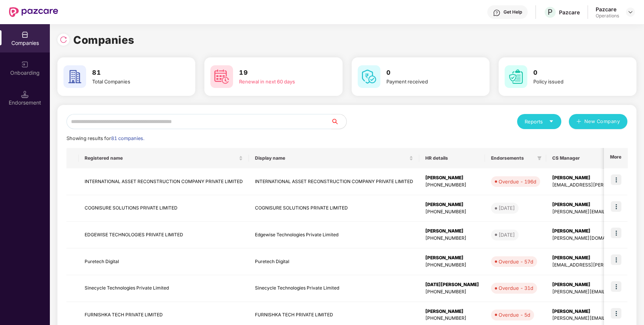 This screenshot has width=644, height=325. I want to click on div: Payment received, so click(427, 81).